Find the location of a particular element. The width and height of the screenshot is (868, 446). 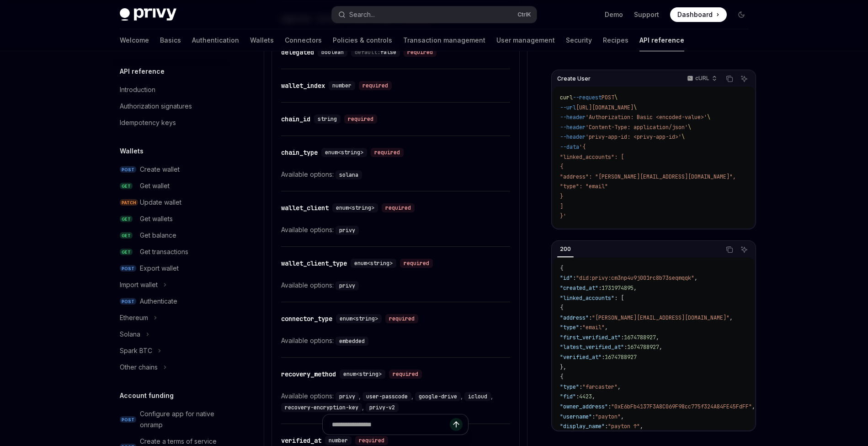

button: Solana is located at coordinates (171, 334).